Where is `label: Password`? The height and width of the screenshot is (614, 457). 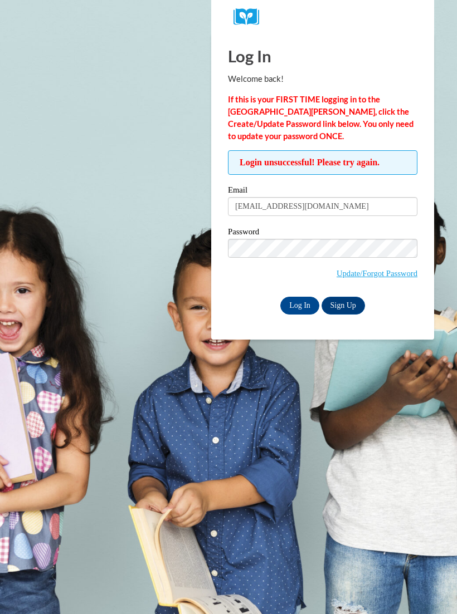
label: Password is located at coordinates (322, 233).